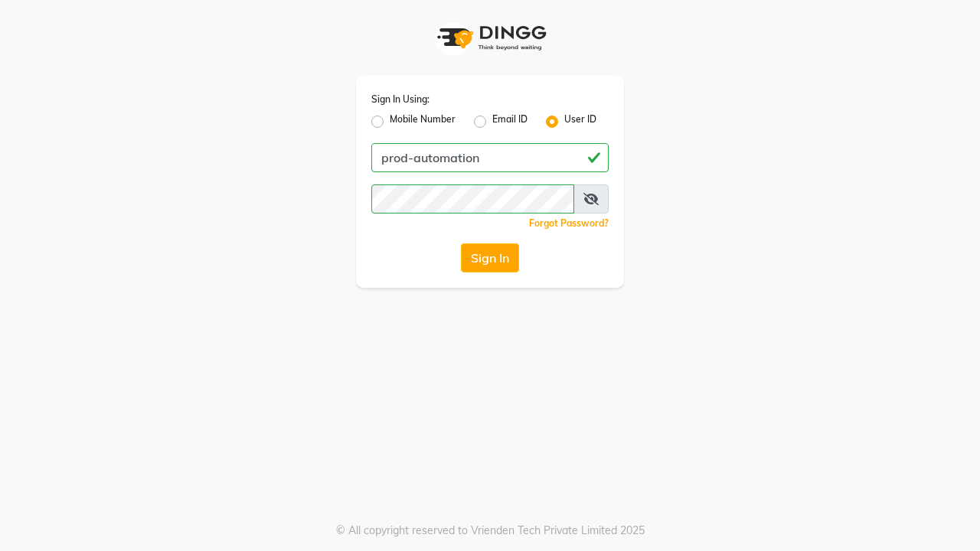  I want to click on label: Email ID, so click(510, 122).